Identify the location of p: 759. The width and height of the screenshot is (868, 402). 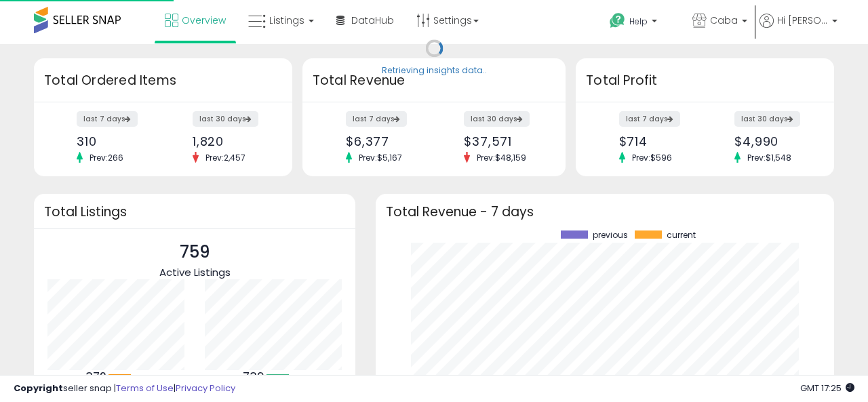
(194, 252).